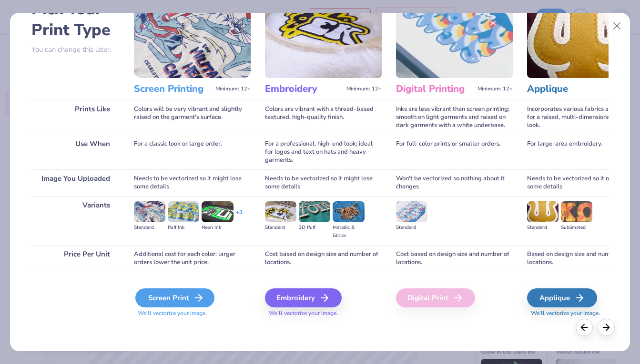 Image resolution: width=640 pixels, height=364 pixels. What do you see at coordinates (75, 117) in the screenshot?
I see `div: Prints Like` at bounding box center [75, 117].